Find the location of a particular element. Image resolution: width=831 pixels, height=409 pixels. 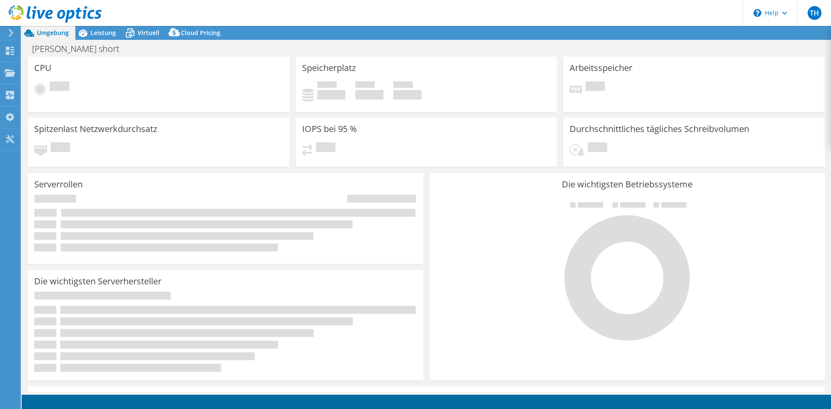

span: Cloud Pricing is located at coordinates (200, 32).